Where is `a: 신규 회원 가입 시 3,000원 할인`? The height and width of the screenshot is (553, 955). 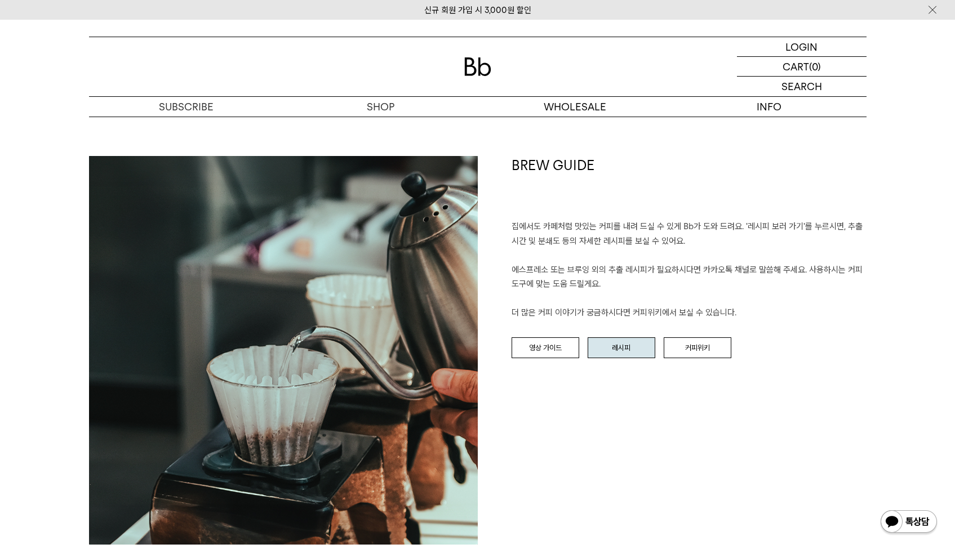 a: 신규 회원 가입 시 3,000원 할인 is located at coordinates (478, 10).